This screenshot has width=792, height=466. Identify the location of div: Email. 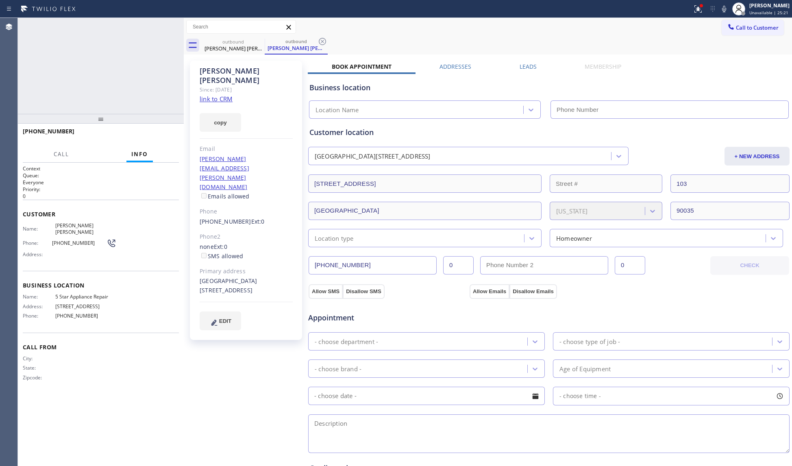
(246, 149).